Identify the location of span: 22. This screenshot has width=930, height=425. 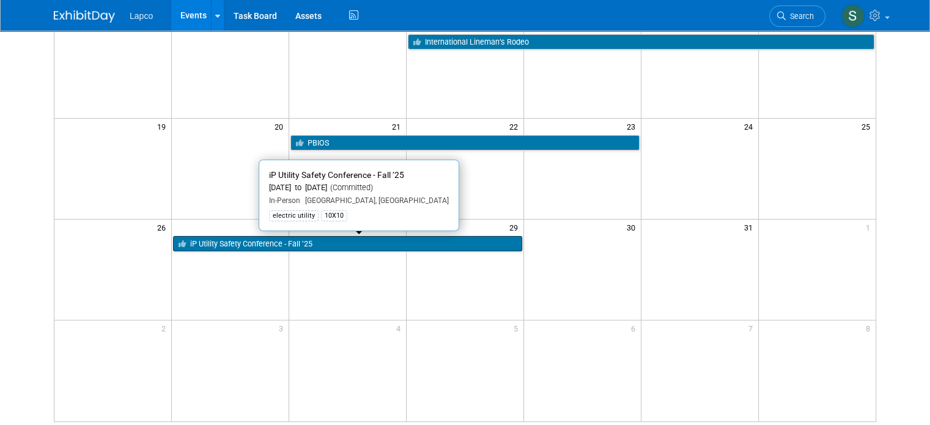
(515, 126).